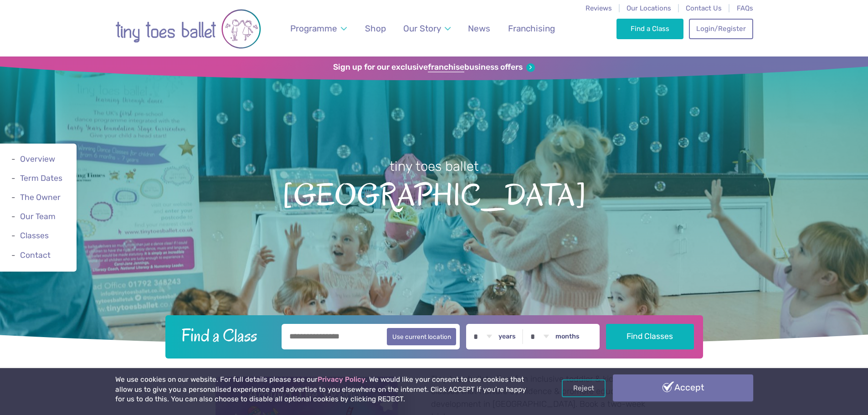  Describe the element at coordinates (650, 337) in the screenshot. I see `button: Find Classes` at that location.